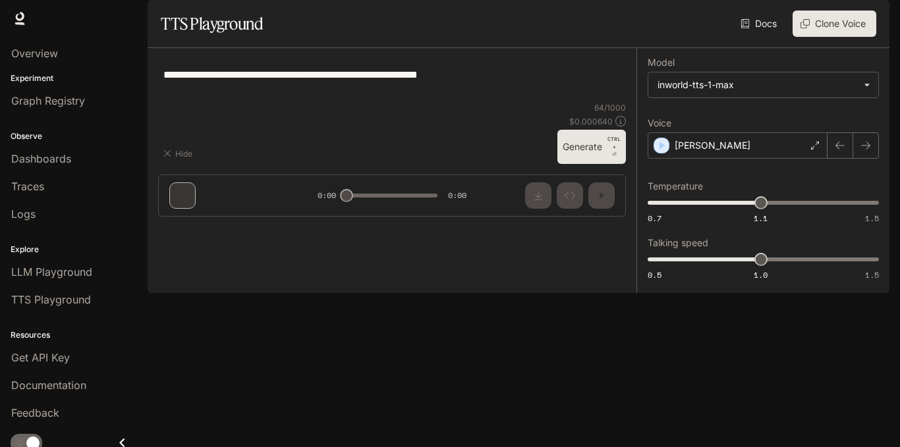 This screenshot has height=447, width=900. I want to click on button: Hide, so click(179, 153).